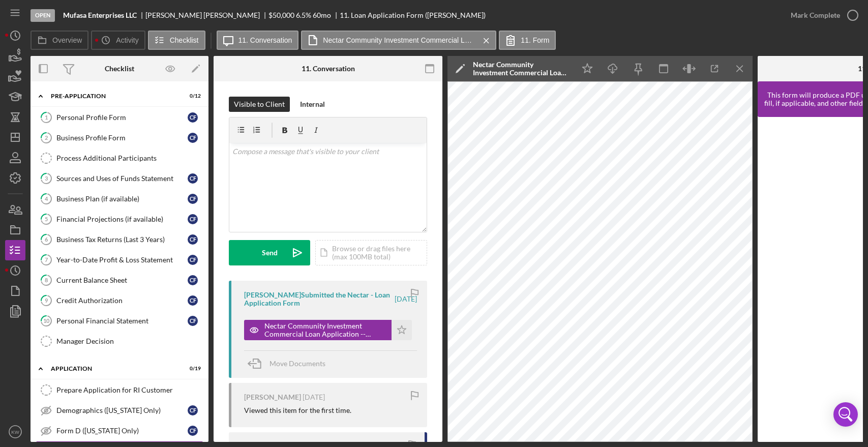  What do you see at coordinates (130, 390) in the screenshot?
I see `div: Prepare Application for RI Customer` at bounding box center [130, 390].